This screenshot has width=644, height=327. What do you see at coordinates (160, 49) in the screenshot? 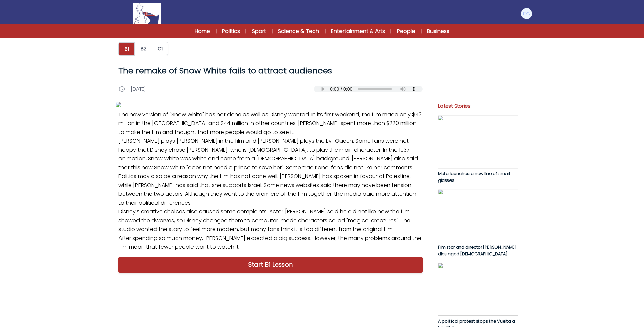
I see `a: C1` at bounding box center [160, 49].